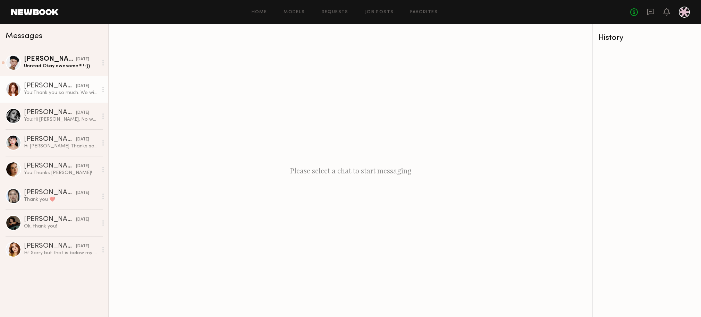  I want to click on a: Favorites, so click(424, 12).